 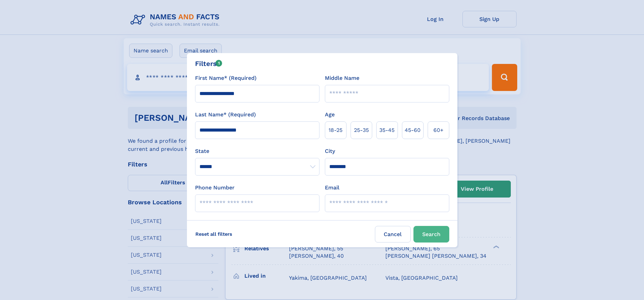 I want to click on span: 60+, so click(x=439, y=130).